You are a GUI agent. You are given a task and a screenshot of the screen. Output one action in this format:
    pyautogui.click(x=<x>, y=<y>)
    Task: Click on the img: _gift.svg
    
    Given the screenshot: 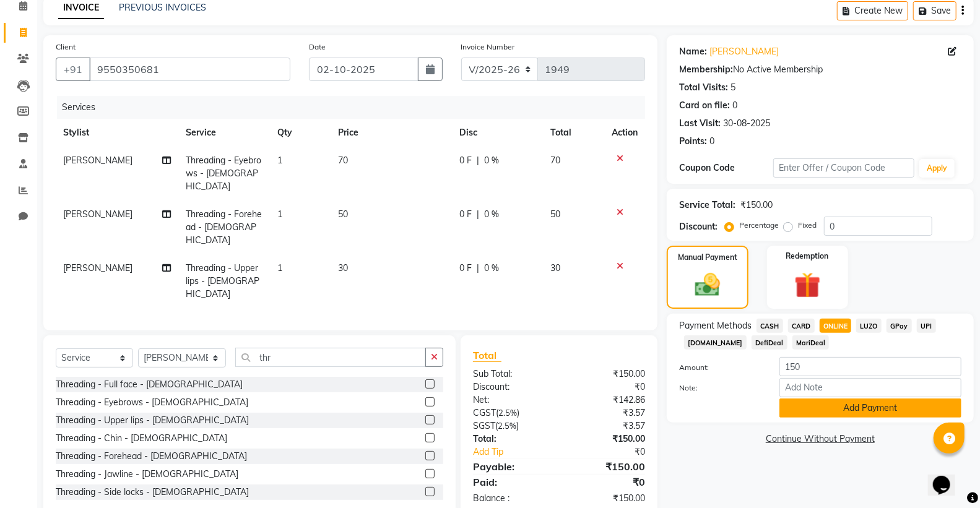 What is the action you would take?
    pyautogui.click(x=807, y=285)
    